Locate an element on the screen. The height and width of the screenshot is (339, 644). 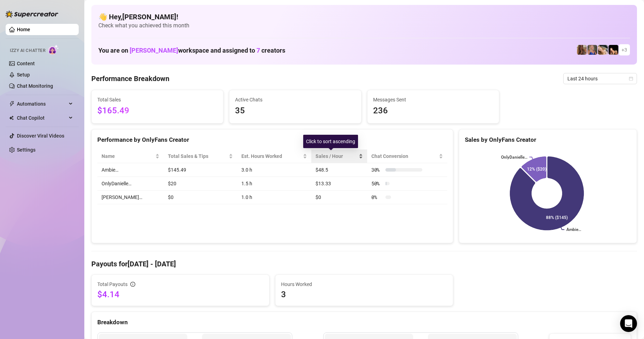
div: Click to sort ascending is located at coordinates (331, 141).